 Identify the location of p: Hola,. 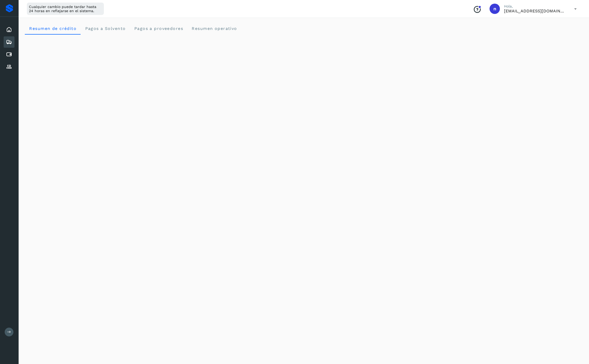
(535, 6).